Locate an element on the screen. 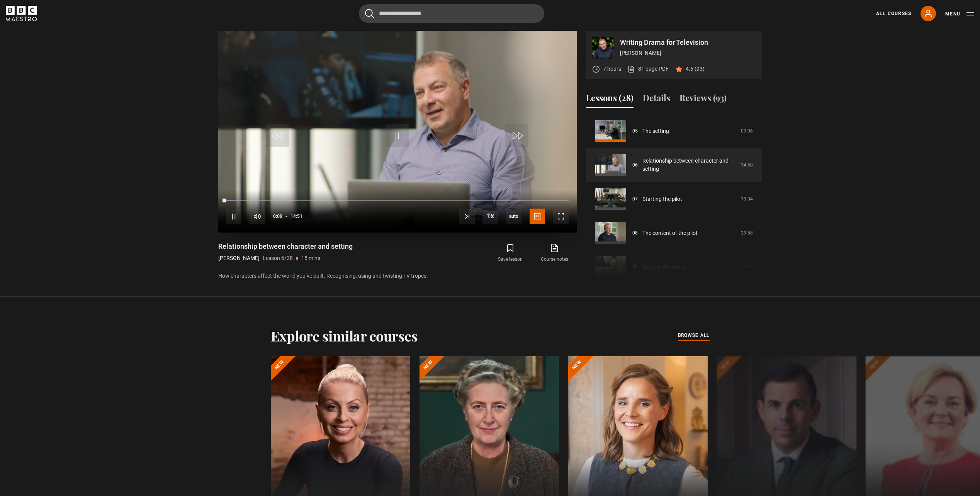 The height and width of the screenshot is (496, 980). button: Captions is located at coordinates (537, 217).